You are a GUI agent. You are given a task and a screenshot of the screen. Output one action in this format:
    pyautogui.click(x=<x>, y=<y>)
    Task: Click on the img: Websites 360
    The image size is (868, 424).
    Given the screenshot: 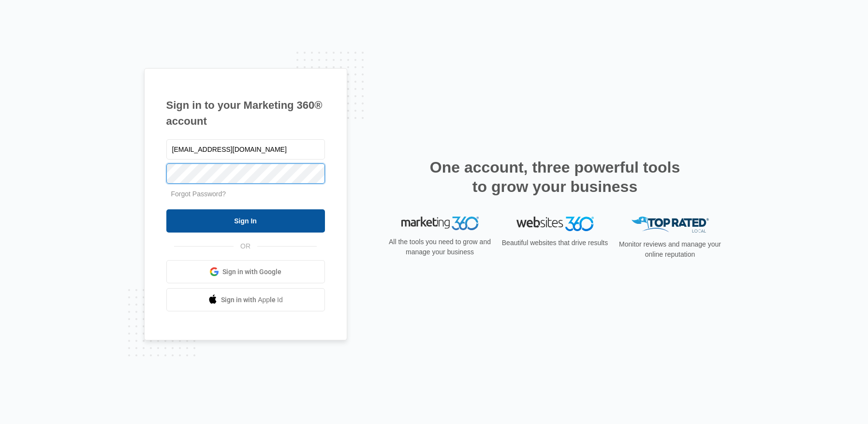 What is the action you would take?
    pyautogui.click(x=555, y=223)
    